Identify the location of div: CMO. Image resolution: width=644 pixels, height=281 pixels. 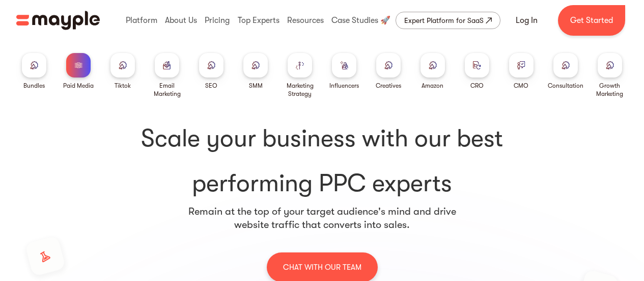
(521, 86).